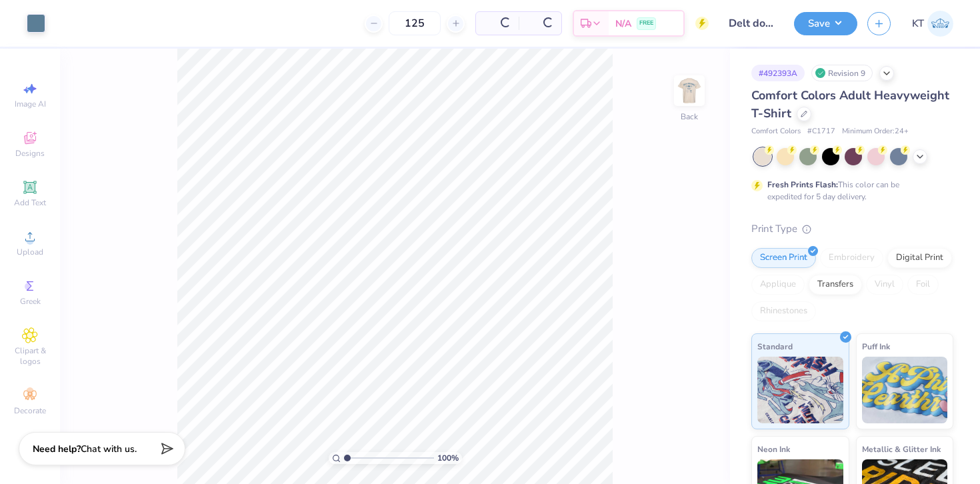 This screenshot has width=980, height=484. Describe the element at coordinates (800, 390) in the screenshot. I see `img: Standard` at that location.